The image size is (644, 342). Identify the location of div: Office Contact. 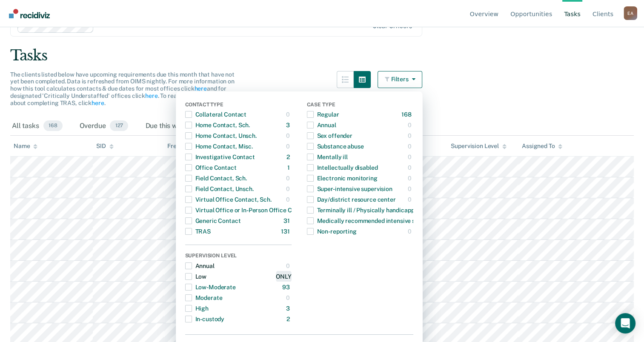
(210, 167).